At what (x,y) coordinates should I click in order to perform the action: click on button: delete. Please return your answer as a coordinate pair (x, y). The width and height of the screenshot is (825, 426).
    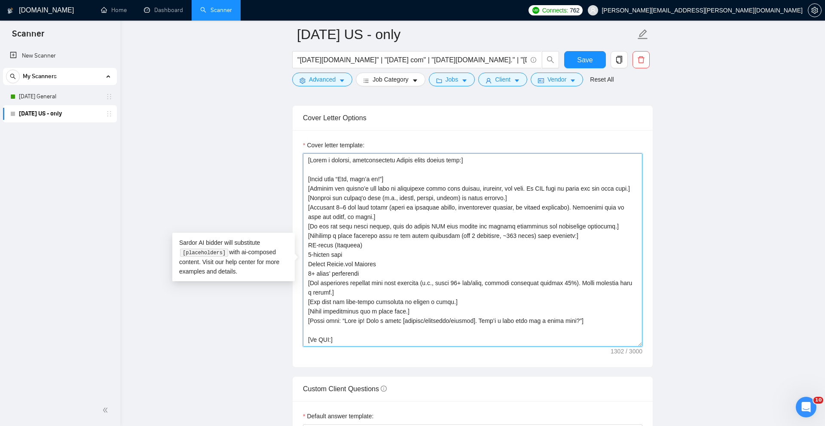
    Looking at the image, I should click on (641, 60).